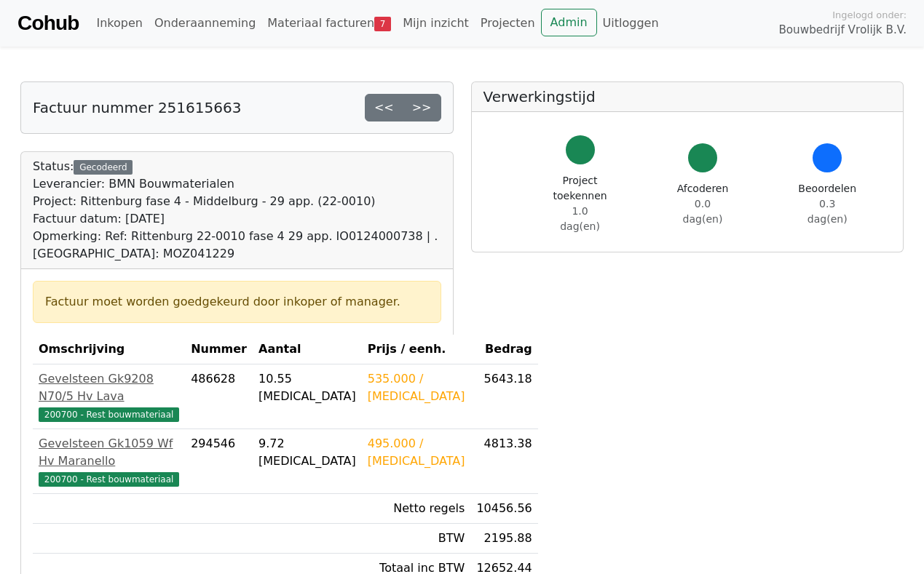  What do you see at coordinates (504, 349) in the screenshot?
I see `th: Bedrag` at bounding box center [504, 349].